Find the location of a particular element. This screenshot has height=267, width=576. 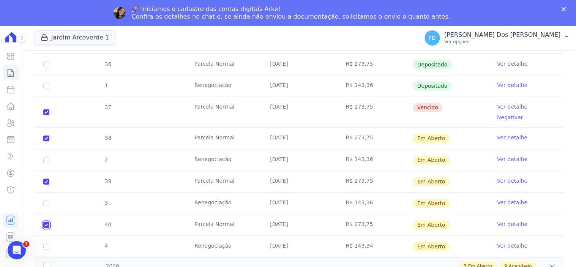

span: 2 is located at coordinates (106, 160).